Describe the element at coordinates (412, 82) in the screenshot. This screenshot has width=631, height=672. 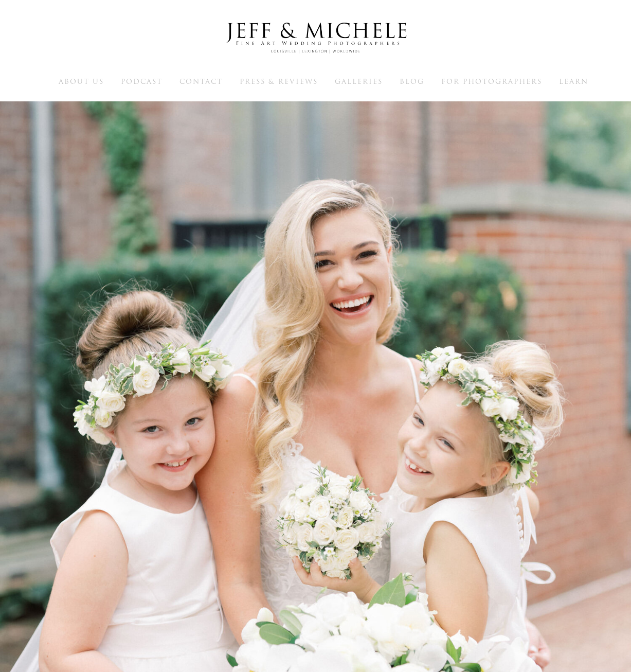
I see `span: Blog` at that location.